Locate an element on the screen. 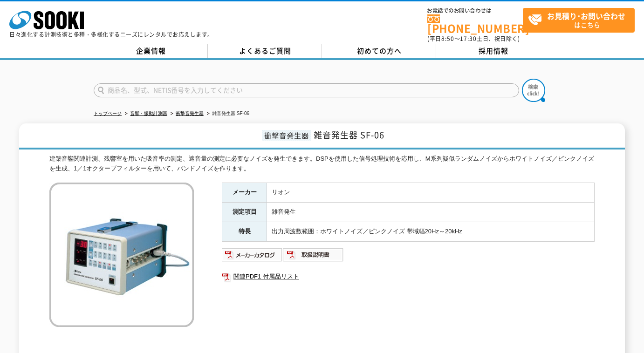  span: 衝撃音発生器 is located at coordinates (287, 135).